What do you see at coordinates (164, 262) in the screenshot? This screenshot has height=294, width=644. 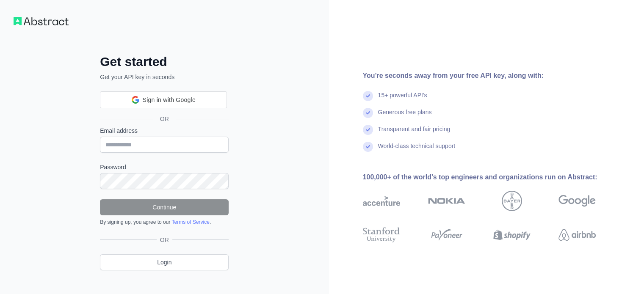 I see `a: Login` at bounding box center [164, 262].